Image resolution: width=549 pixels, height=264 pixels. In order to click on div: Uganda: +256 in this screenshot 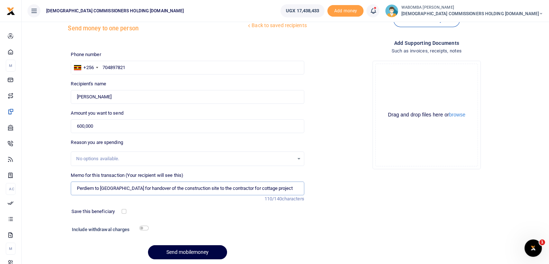, I will do `click(86, 68)`.